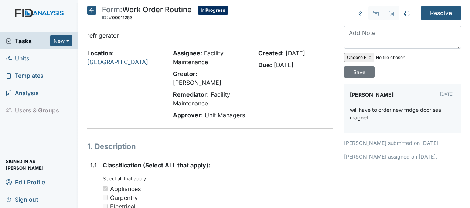 The image size is (470, 208). I want to click on strong: Approver:, so click(188, 115).